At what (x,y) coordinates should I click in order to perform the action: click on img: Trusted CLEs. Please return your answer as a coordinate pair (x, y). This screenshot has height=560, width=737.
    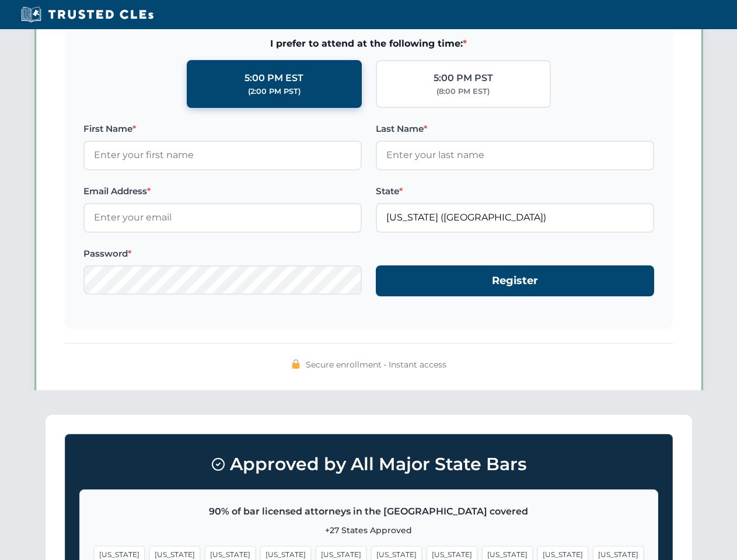
    Looking at the image, I should click on (87, 15).